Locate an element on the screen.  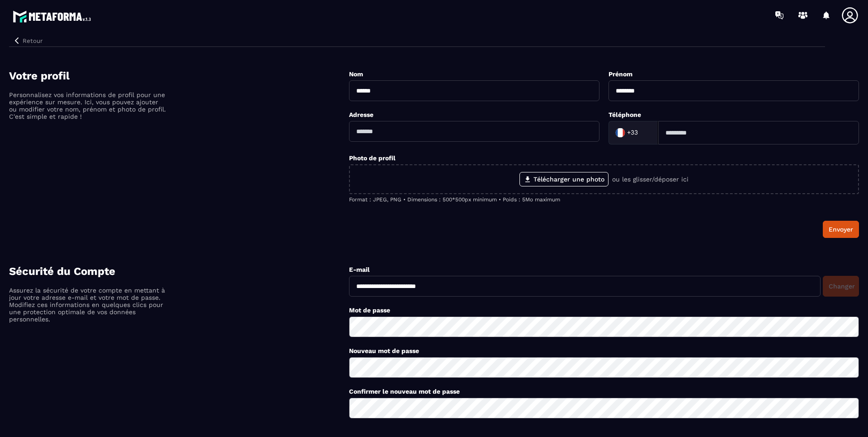
label: Adresse is located at coordinates (361, 114).